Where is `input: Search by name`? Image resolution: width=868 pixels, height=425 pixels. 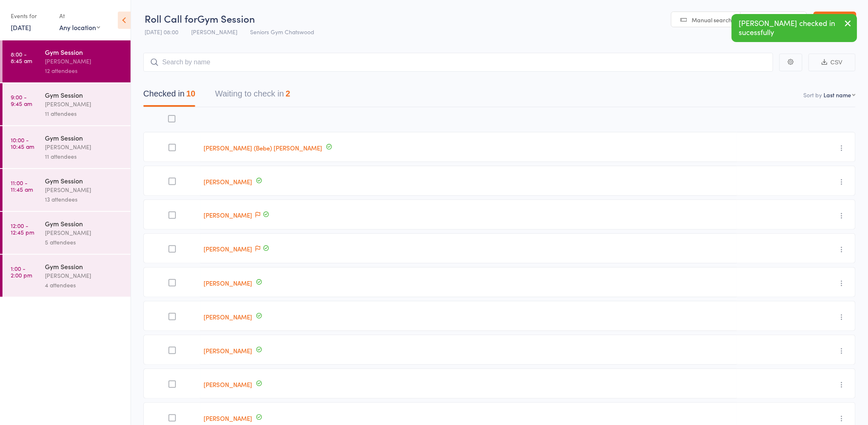 input: Search by name is located at coordinates (458, 62).